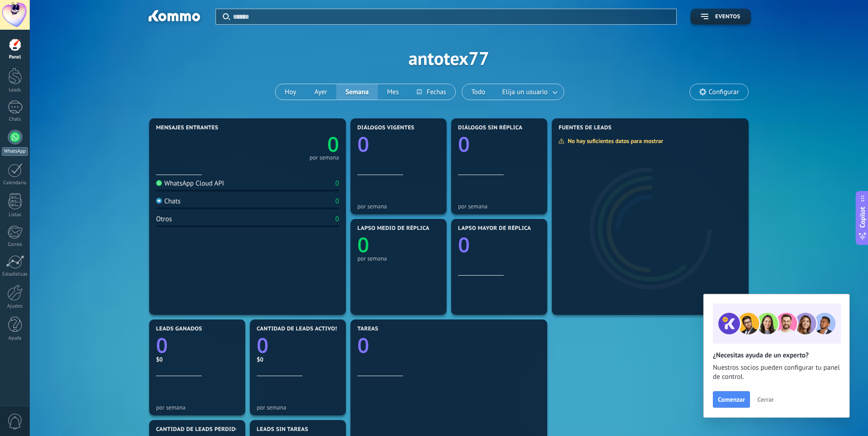 The height and width of the screenshot is (436, 868). I want to click on span: Leads ganados, so click(179, 329).